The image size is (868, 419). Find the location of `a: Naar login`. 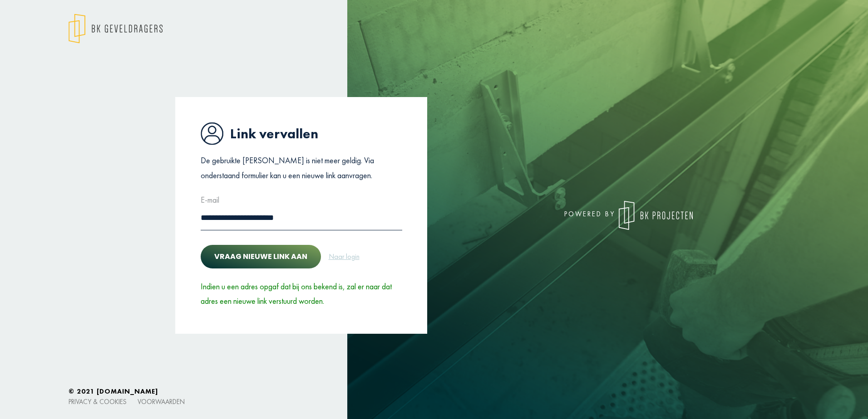

a: Naar login is located at coordinates (344, 257).